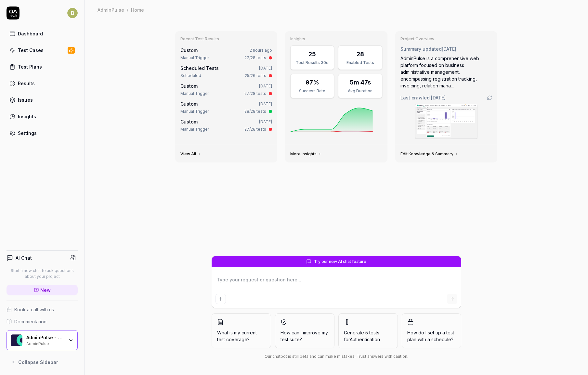  Describe the element at coordinates (42, 274) in the screenshot. I see `p: Start a new chat to ask questions about your project` at that location.